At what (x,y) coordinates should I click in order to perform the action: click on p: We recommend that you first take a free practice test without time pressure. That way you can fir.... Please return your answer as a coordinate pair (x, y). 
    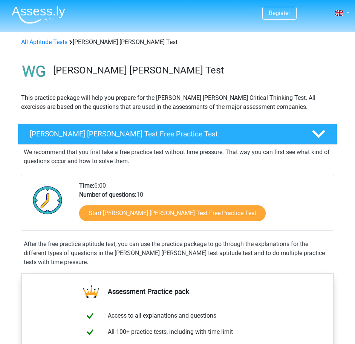
    Looking at the image, I should click on (177, 157).